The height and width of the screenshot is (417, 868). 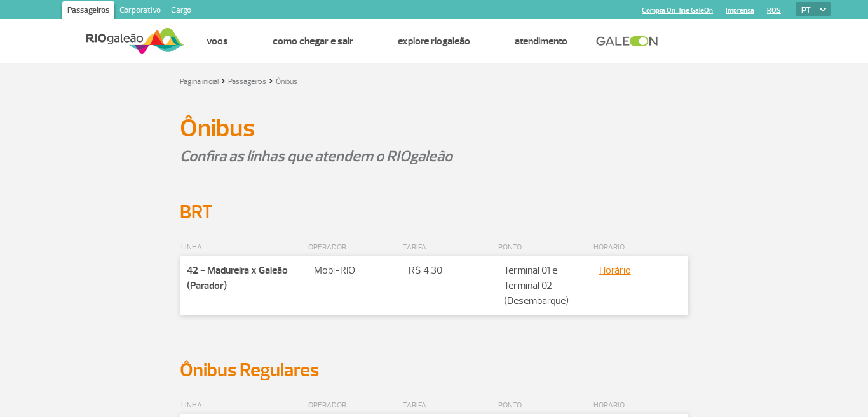 I want to click on a: Corporativo, so click(x=139, y=12).